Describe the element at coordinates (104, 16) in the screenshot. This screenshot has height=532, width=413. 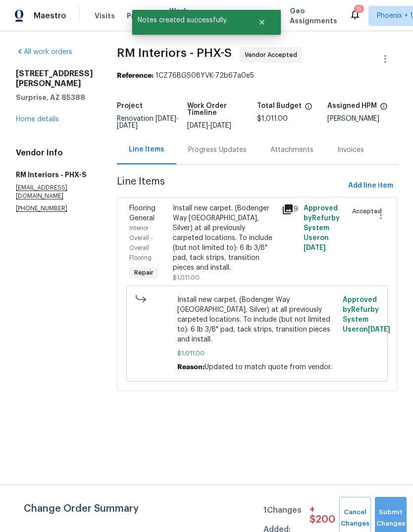
I see `span: Visits` at that location.